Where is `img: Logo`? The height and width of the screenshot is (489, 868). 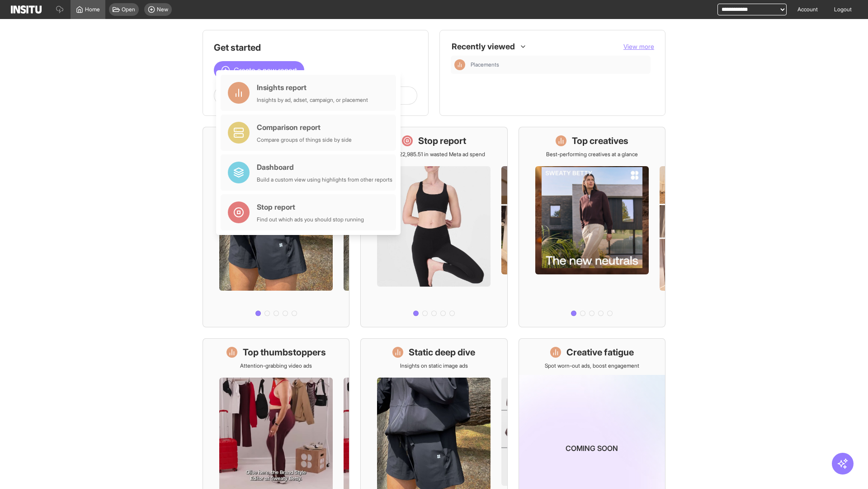 img: Logo is located at coordinates (26, 9).